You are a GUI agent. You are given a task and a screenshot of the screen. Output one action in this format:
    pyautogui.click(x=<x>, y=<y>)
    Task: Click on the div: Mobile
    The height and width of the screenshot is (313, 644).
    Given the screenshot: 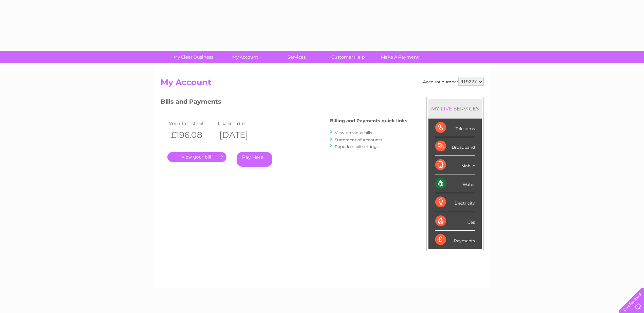 What is the action you would take?
    pyautogui.click(x=455, y=165)
    